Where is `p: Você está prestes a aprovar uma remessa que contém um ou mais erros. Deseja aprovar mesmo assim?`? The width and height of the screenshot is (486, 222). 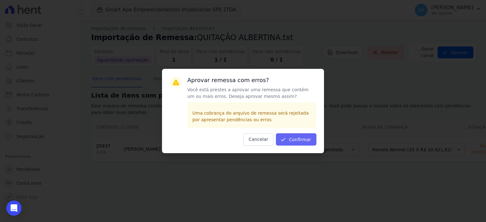 p: Você está prestes a aprovar uma remessa que contém um ou mais erros. Deseja aprovar mesmo assim? is located at coordinates (252, 93).